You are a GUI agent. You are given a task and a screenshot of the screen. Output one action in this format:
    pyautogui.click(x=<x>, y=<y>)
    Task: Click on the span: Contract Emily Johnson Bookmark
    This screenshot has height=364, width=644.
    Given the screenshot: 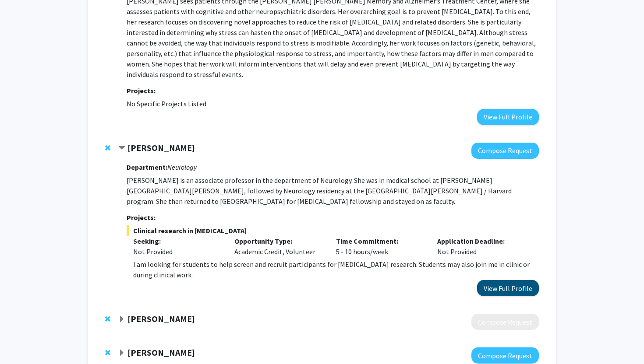 What is the action you would take?
    pyautogui.click(x=122, y=149)
    